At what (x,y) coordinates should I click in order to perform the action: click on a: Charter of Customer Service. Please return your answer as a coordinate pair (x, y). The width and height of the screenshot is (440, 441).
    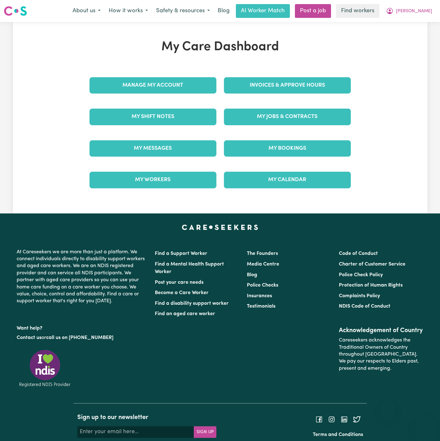
    Looking at the image, I should click on (372, 264).